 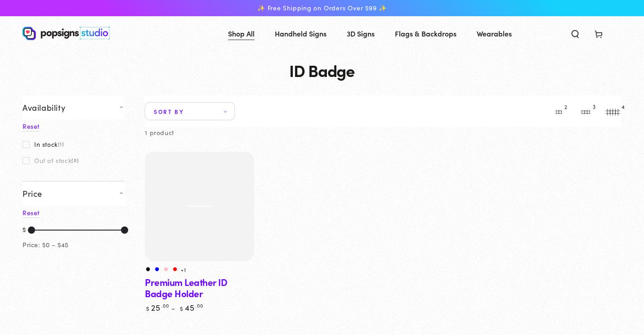 I want to click on color-swatch: Blue, so click(x=157, y=269).